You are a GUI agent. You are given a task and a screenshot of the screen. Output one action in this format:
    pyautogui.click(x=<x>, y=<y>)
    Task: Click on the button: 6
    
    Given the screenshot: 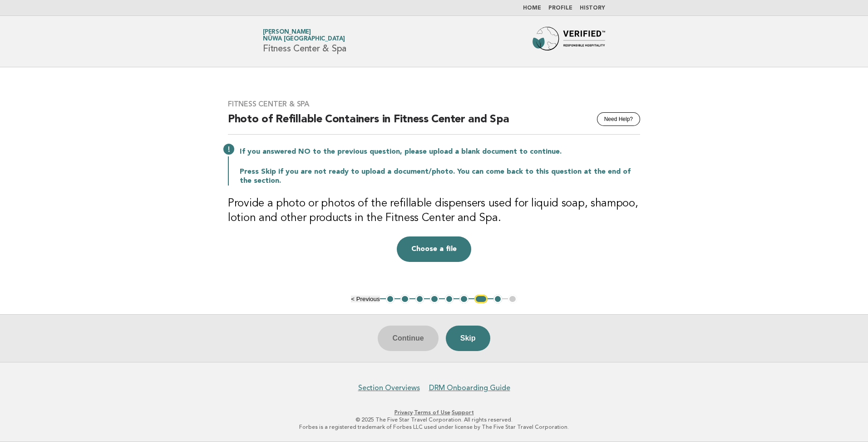 What is the action you would take?
    pyautogui.click(x=464, y=299)
    